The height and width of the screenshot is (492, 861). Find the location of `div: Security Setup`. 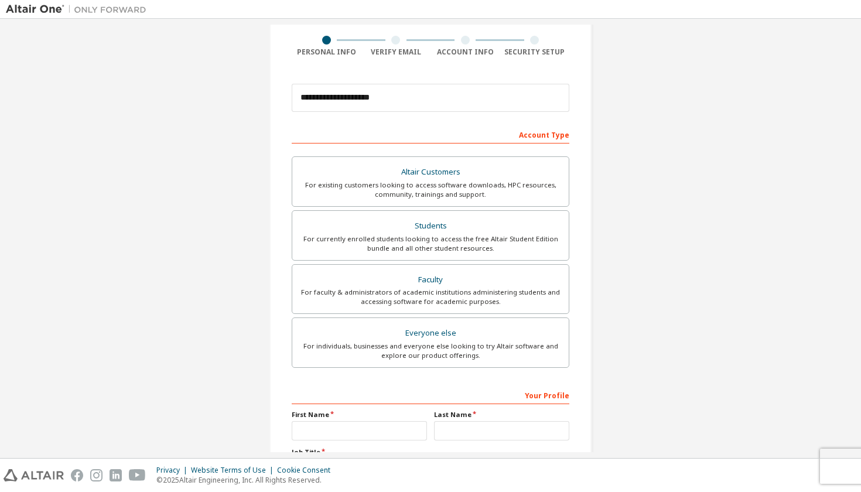

div: Security Setup is located at coordinates (535, 52).